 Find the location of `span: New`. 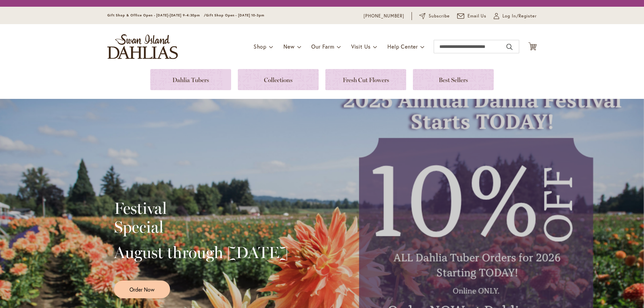

span: New is located at coordinates (289, 46).